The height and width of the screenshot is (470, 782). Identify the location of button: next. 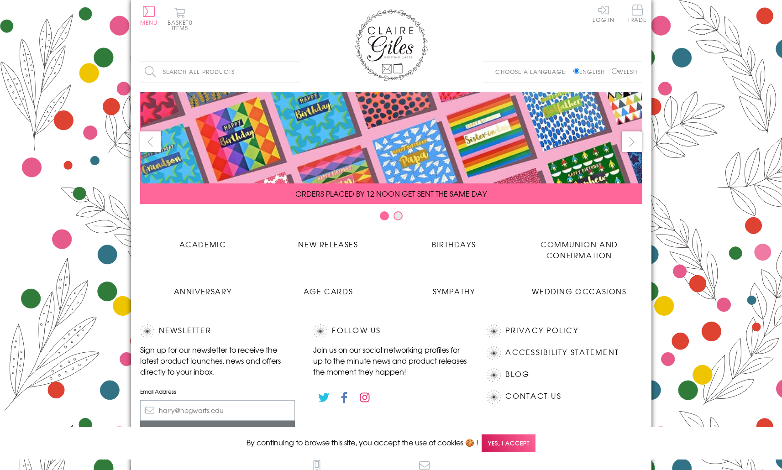
(632, 141).